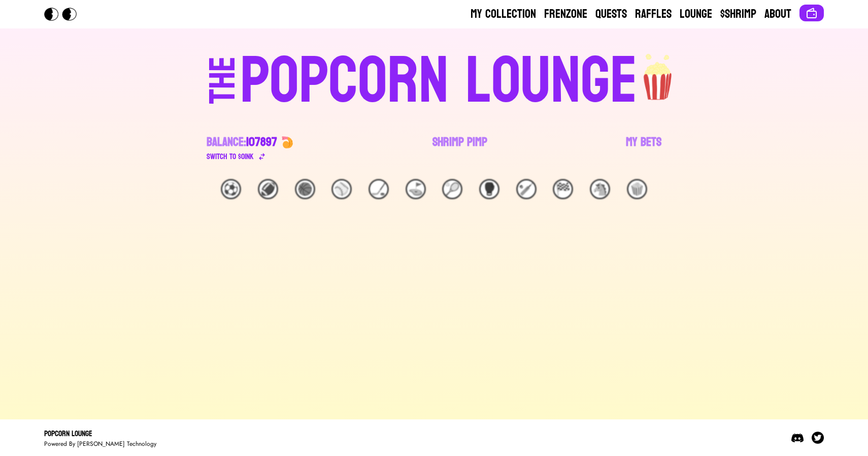 The image size is (868, 456). What do you see at coordinates (659, 73) in the screenshot?
I see `img: popcorn` at bounding box center [659, 73].